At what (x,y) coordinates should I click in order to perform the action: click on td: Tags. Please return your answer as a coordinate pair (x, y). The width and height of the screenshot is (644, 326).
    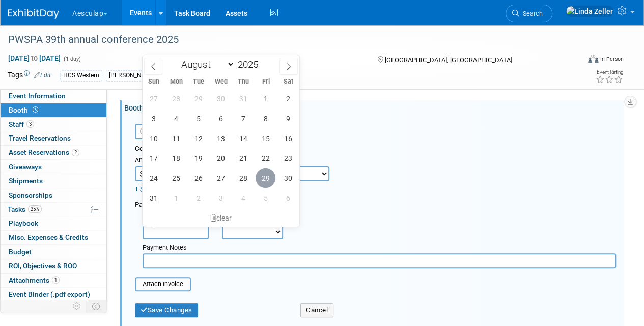
    Looking at the image, I should click on (29, 75).